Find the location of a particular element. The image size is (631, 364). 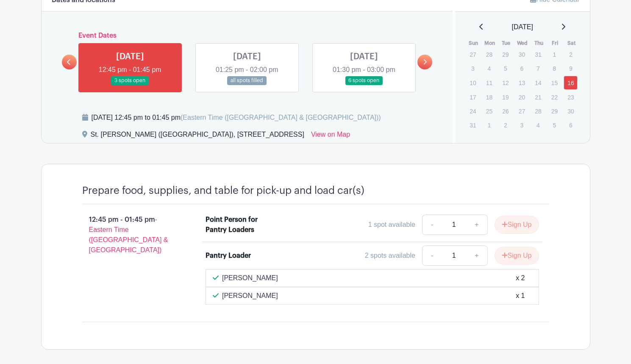

h6: Event Dates is located at coordinates (247, 36).